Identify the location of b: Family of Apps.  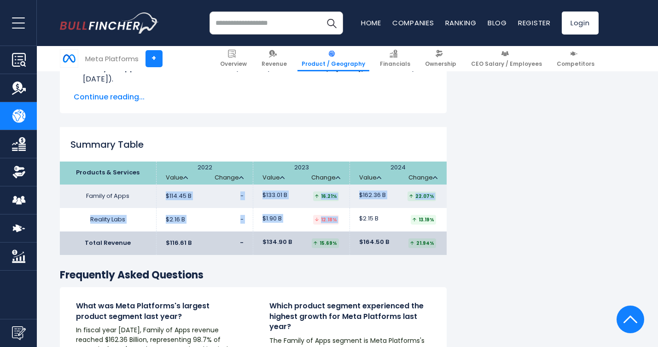
(111, 68).